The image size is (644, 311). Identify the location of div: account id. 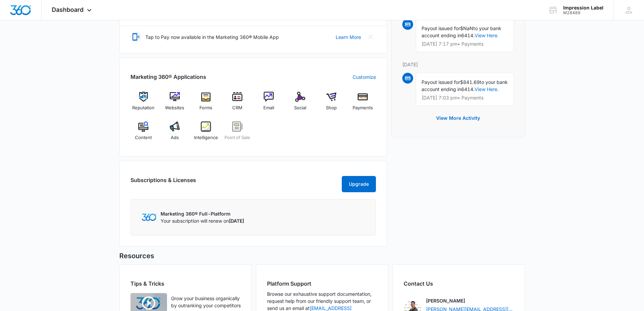
(583, 13).